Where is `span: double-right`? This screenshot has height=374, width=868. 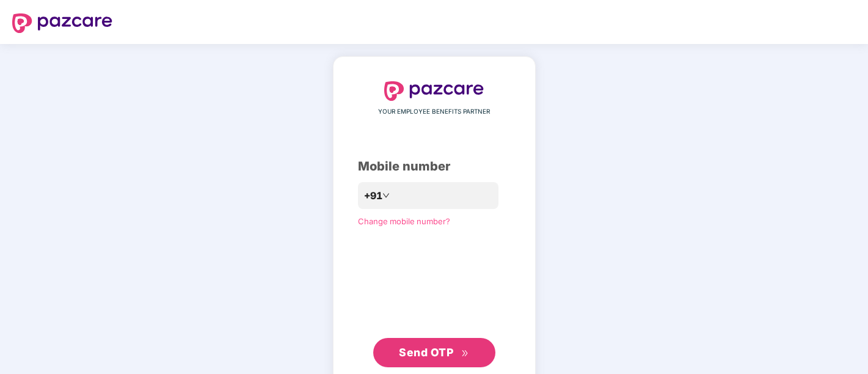
span: double-right is located at coordinates (465, 353).